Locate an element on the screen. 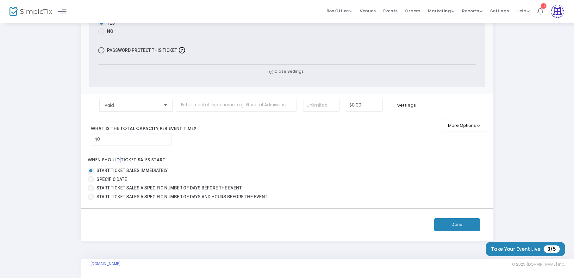 Image resolution: width=574 pixels, height=278 pixels. span: Start ticket sales immediately is located at coordinates (132, 171).